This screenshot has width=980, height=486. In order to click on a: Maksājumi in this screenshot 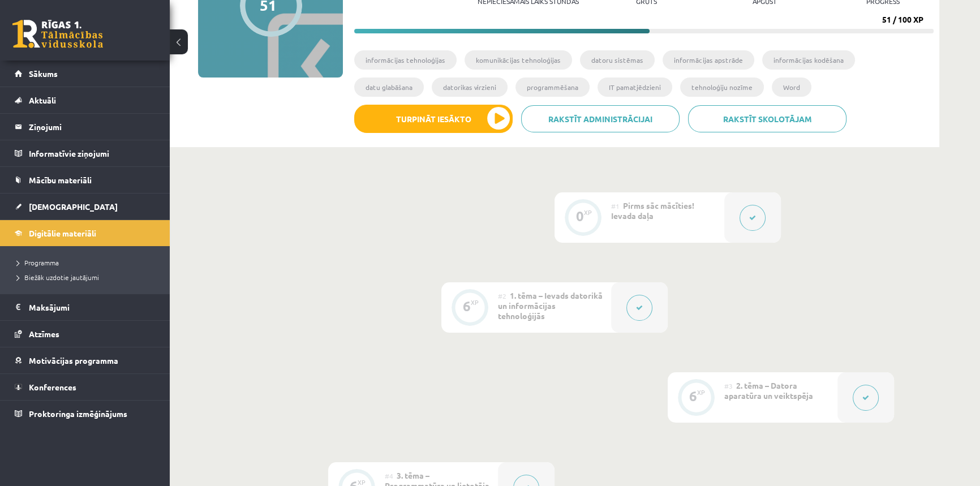, I will do `click(85, 307)`.